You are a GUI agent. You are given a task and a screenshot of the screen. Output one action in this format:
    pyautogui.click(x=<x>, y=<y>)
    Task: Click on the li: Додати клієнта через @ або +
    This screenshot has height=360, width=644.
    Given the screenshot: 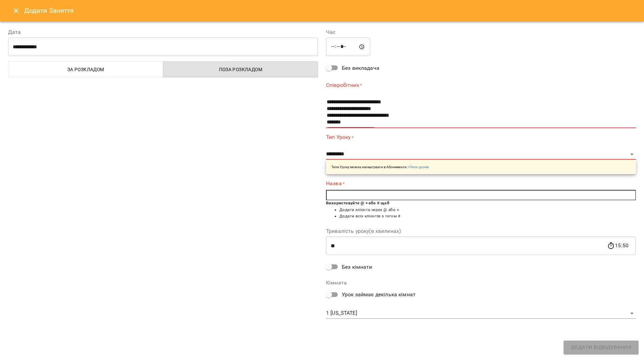 What is the action you would take?
    pyautogui.click(x=488, y=210)
    